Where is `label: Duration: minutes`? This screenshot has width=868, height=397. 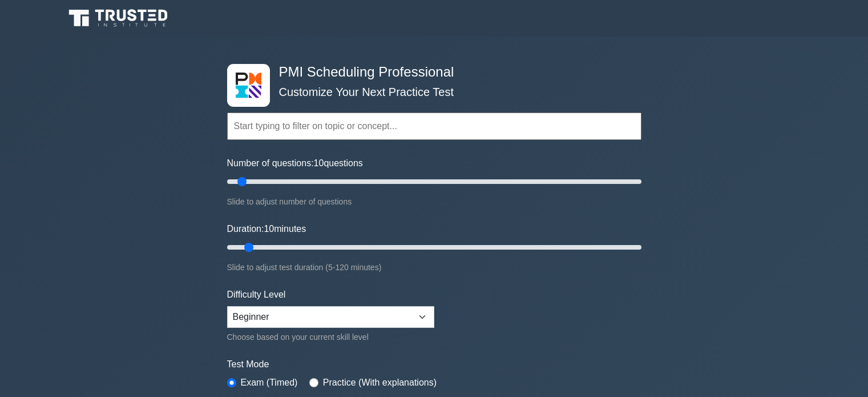 label: Duration: minutes is located at coordinates (267, 230).